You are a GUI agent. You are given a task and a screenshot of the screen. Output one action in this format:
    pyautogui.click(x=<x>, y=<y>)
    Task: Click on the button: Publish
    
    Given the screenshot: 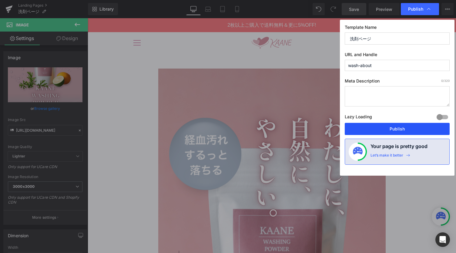 What is the action you would take?
    pyautogui.click(x=398, y=129)
    